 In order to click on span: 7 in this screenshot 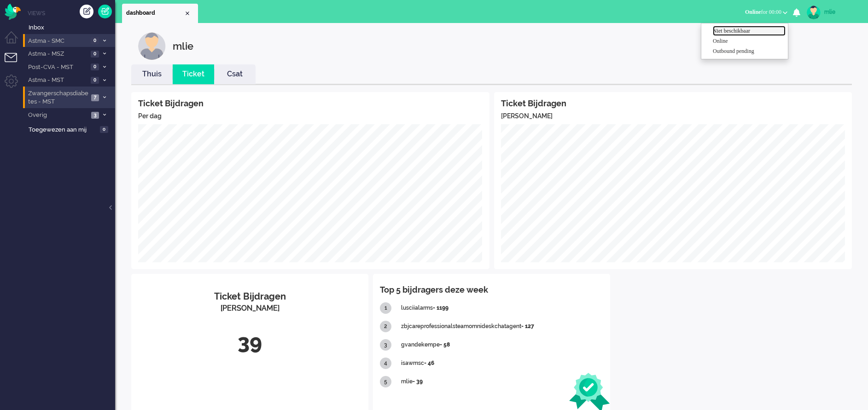, I will do `click(95, 97)`.